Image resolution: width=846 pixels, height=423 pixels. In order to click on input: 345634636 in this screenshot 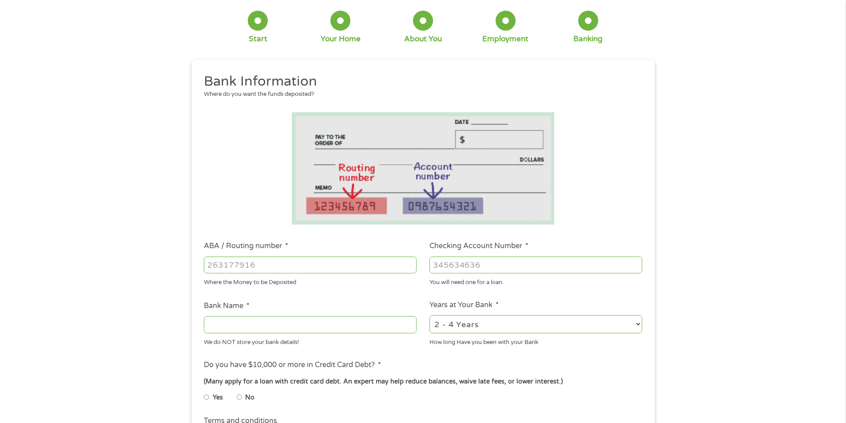, I will do `click(535, 265)`.